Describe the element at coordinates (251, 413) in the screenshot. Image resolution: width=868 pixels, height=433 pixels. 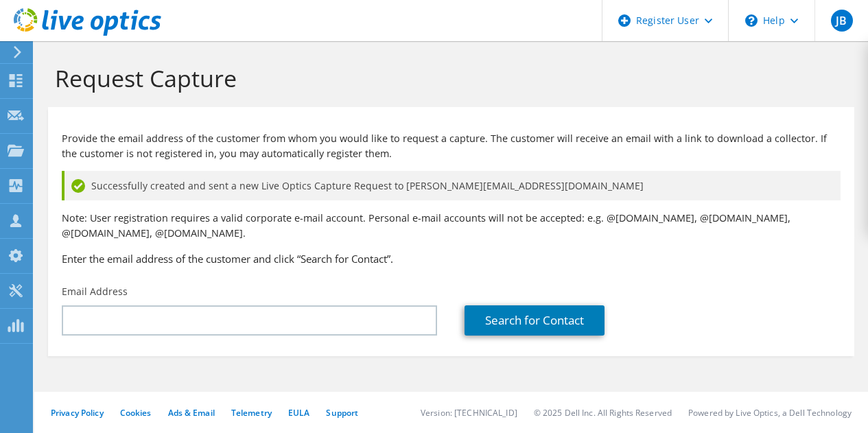
I see `a: Telemetry` at that location.